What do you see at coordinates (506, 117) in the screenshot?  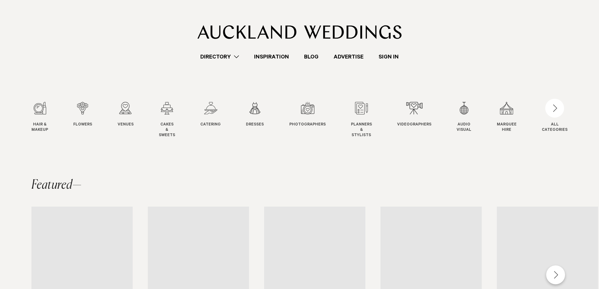 I see `a: Marquee Hire` at bounding box center [506, 117].